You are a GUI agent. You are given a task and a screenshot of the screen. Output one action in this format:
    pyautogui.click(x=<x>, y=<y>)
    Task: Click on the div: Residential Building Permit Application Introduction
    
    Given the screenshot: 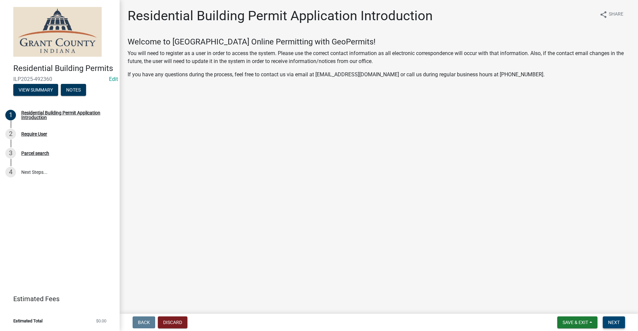 What is the action you would take?
    pyautogui.click(x=65, y=115)
    